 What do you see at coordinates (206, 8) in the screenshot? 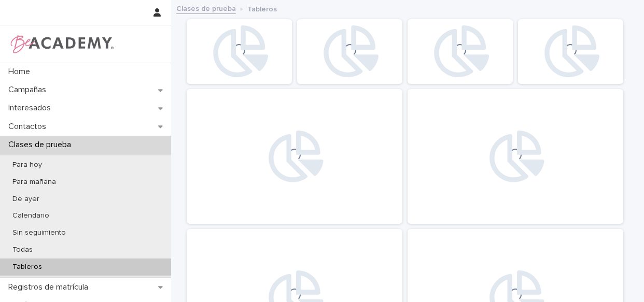
I see `a: Clases de prueba` at bounding box center [206, 8].